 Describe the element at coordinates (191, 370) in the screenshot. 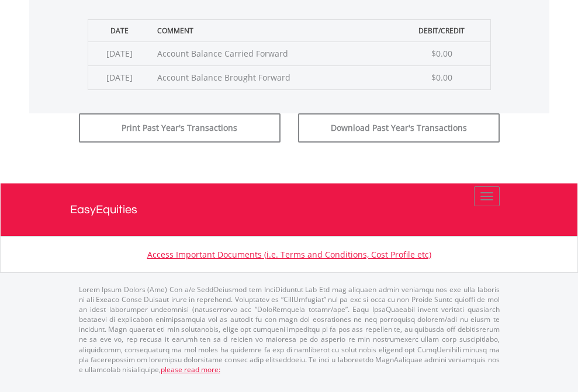

I see `a: please read more:` at that location.